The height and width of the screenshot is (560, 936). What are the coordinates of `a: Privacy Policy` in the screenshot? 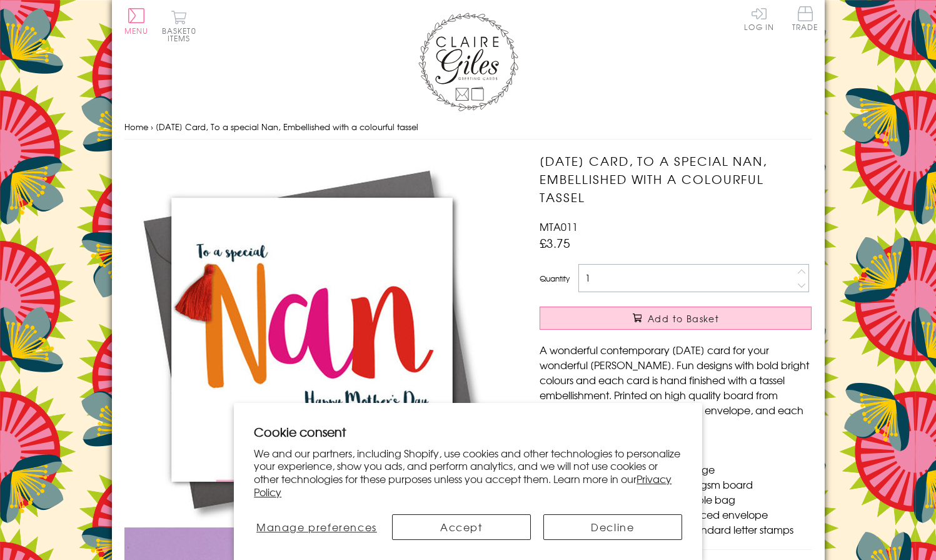 It's located at (463, 485).